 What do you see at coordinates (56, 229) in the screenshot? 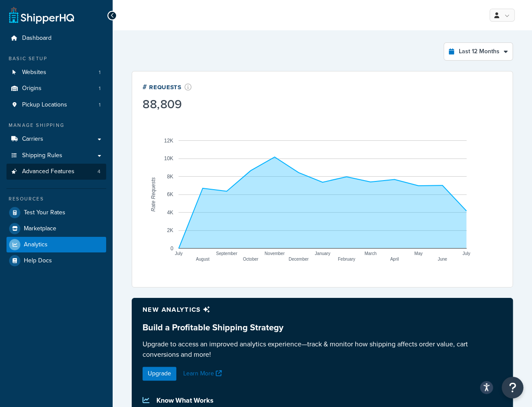
I see `a: Marketplace` at bounding box center [56, 229].